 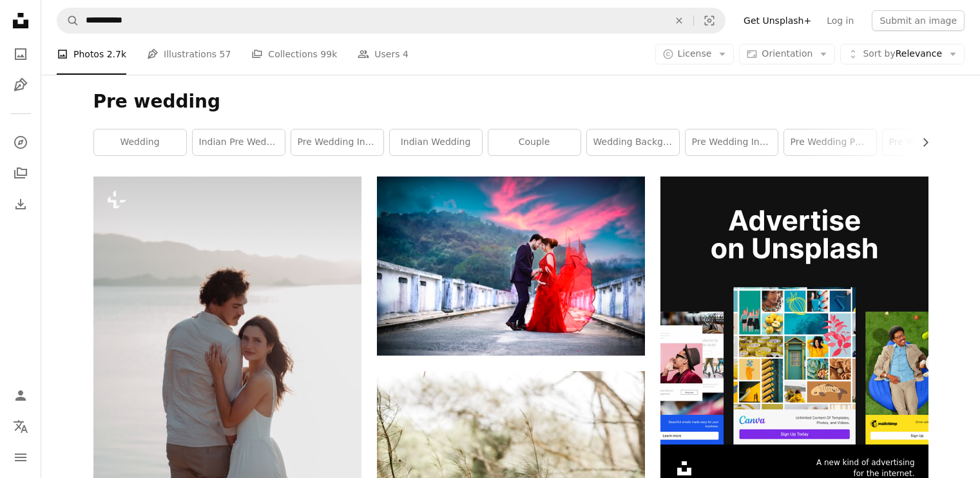 I want to click on a: Illustrations 57, so click(x=189, y=54).